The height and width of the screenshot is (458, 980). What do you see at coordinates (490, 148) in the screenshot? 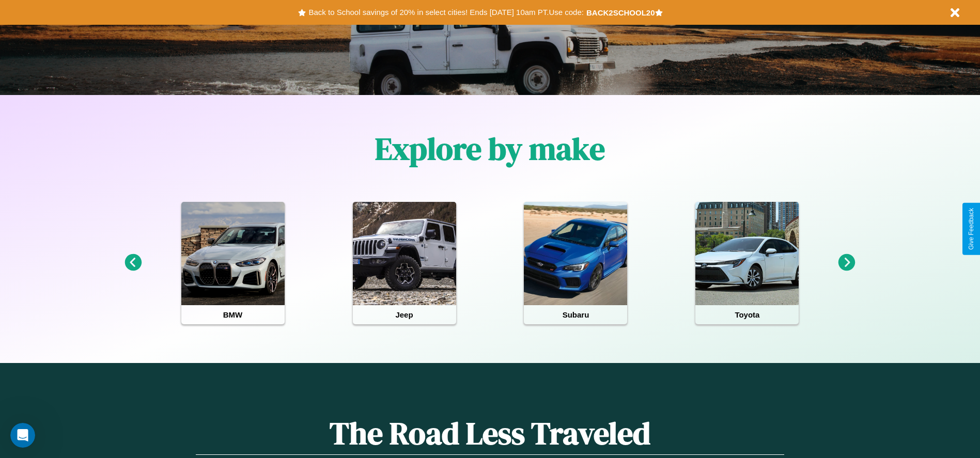
I see `h1: Explore by make` at bounding box center [490, 148].